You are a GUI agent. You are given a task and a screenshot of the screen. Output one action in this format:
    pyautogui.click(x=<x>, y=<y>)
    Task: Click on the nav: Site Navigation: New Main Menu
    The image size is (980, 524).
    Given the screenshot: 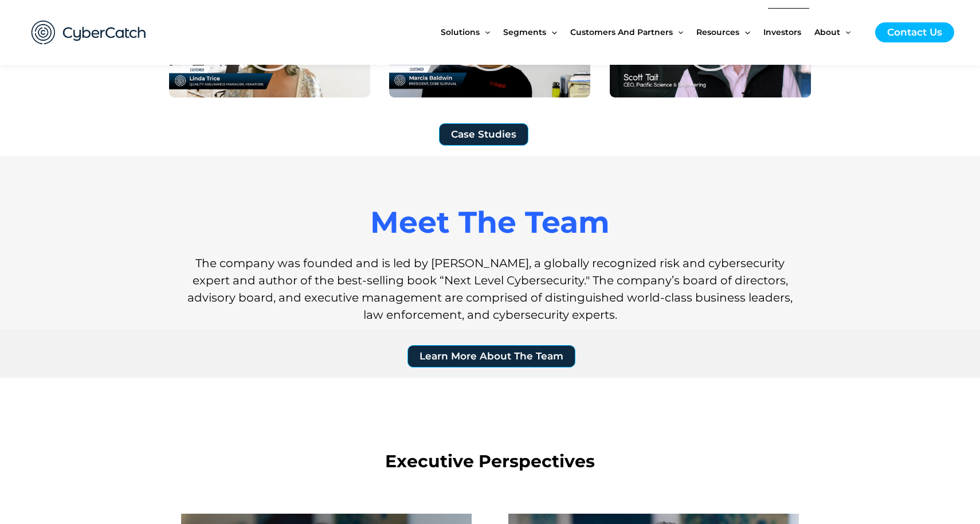 What is the action you would take?
    pyautogui.click(x=652, y=32)
    